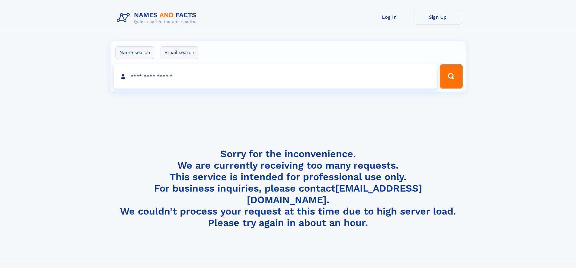  What do you see at coordinates (135, 53) in the screenshot?
I see `label: Name search` at bounding box center [135, 53].